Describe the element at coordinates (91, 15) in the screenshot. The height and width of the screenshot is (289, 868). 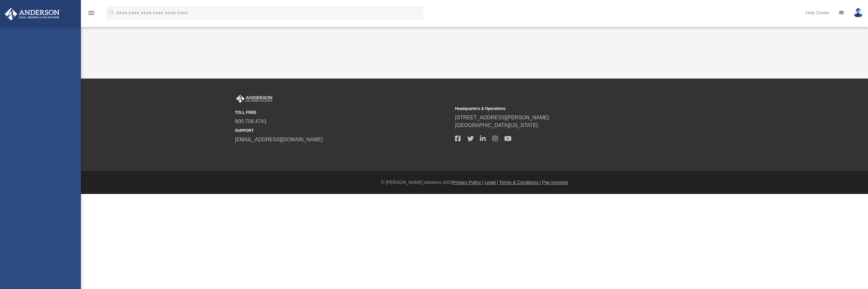
I see `a: menu` at that location.